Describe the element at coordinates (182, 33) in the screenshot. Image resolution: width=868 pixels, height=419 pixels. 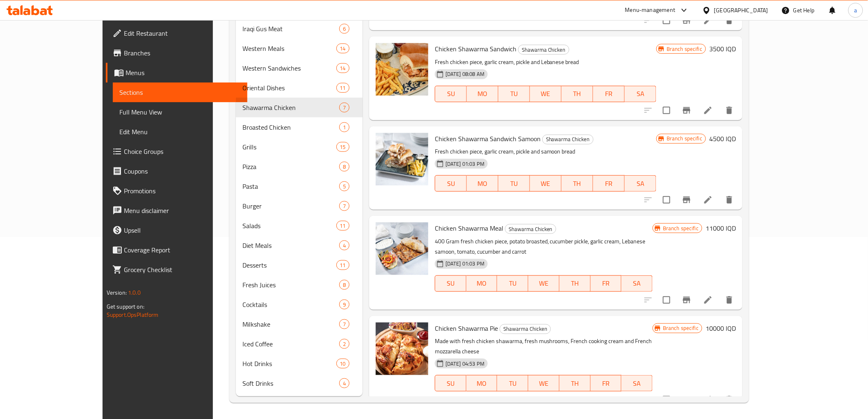
I see `span: Edit Restaurant` at that location.